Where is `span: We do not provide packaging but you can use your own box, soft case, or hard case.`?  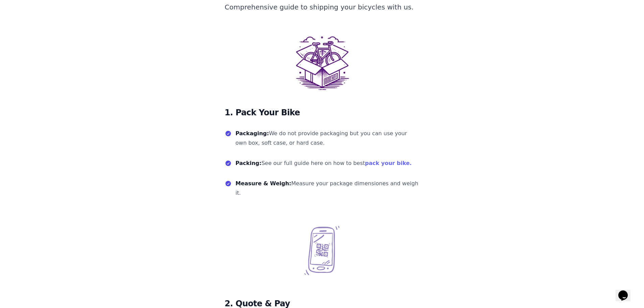
span: We do not provide packaging but you can use your own box, soft case, or hard case. is located at coordinates (328, 138).